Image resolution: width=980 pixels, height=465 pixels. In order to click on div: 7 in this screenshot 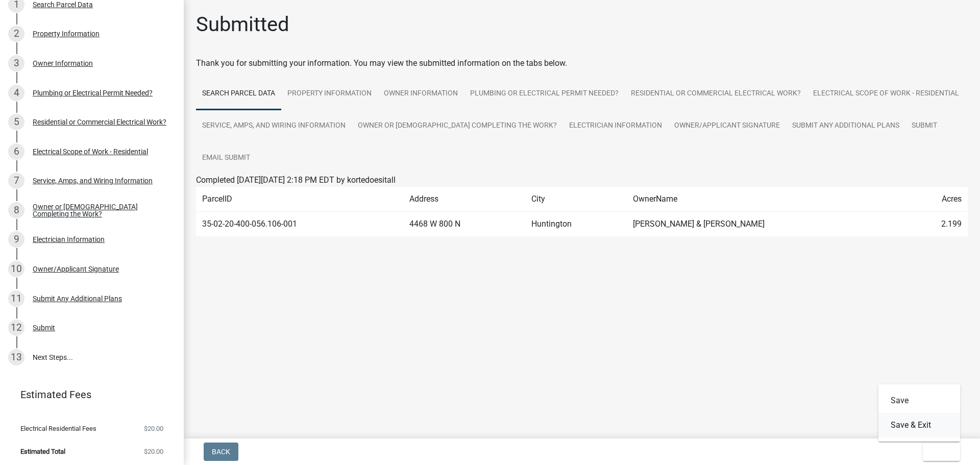, I will do `click(17, 180)`.